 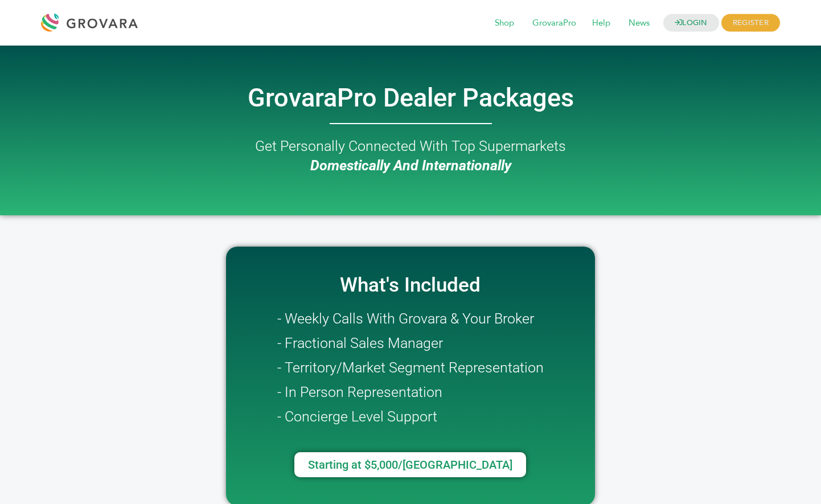 I want to click on a: GrovaraPro, so click(x=553, y=23).